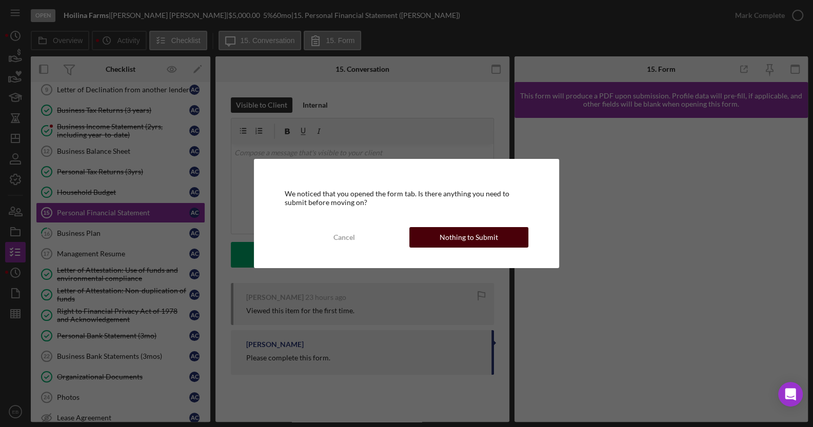 The width and height of the screenshot is (813, 427). I want to click on div: Open Intercom Messenger, so click(791, 395).